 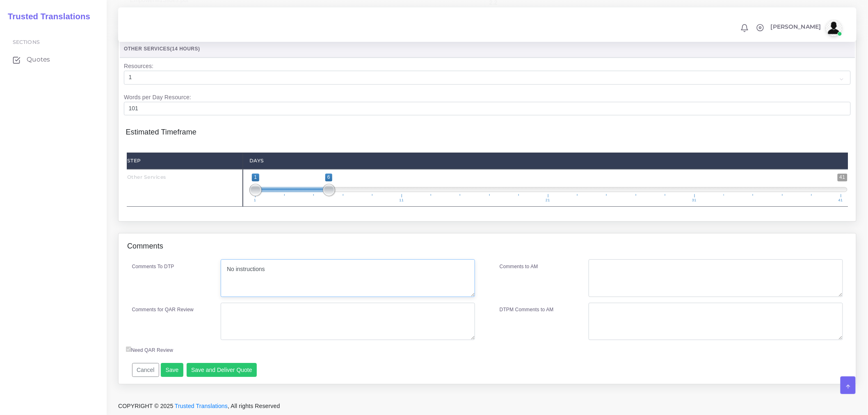 What do you see at coordinates (134, 161) in the screenshot?
I see `strong: Step` at bounding box center [134, 161].